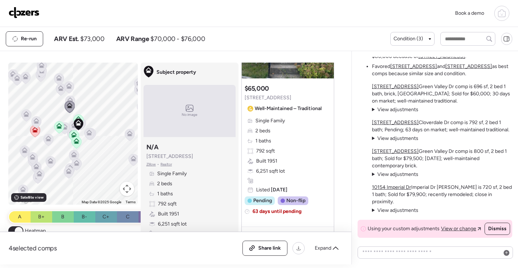 The width and height of the screenshot is (518, 268). Describe the element at coordinates (33, 248) in the screenshot. I see `span: 4 selected comps` at that location.